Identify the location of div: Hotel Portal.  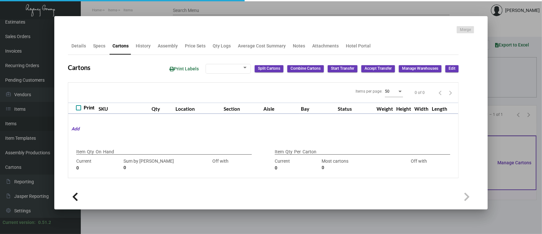
(358, 46).